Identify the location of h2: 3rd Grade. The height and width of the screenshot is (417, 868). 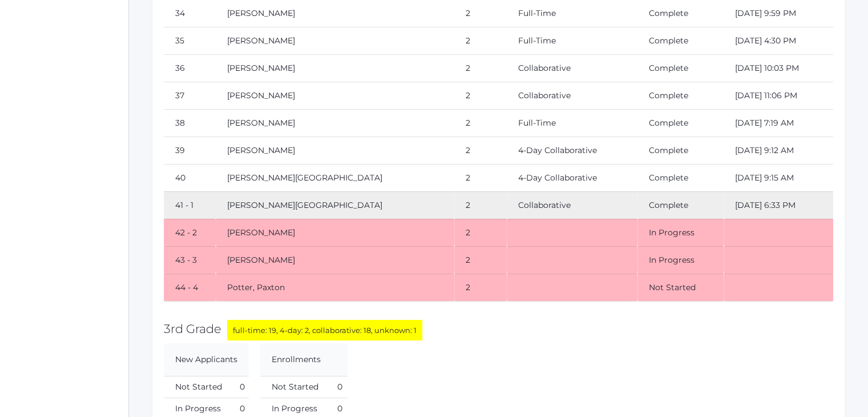
(498, 329).